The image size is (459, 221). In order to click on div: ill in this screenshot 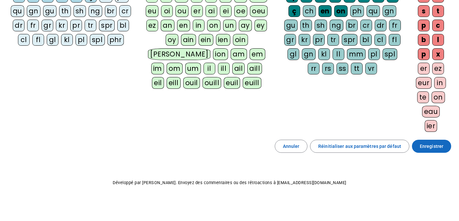, I will do `click(224, 69)`.